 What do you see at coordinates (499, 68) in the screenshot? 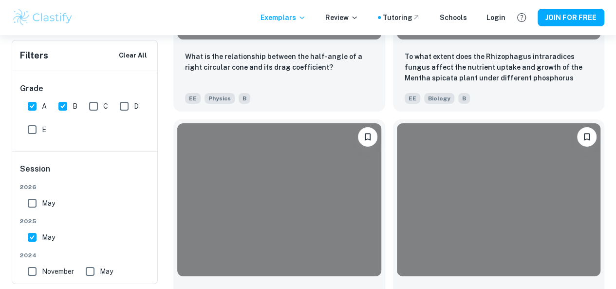
I see `p: To what extent does the Rhizophagus intraradices fungus affect the nutrient uptake and growth of ...` at bounding box center [499, 68].